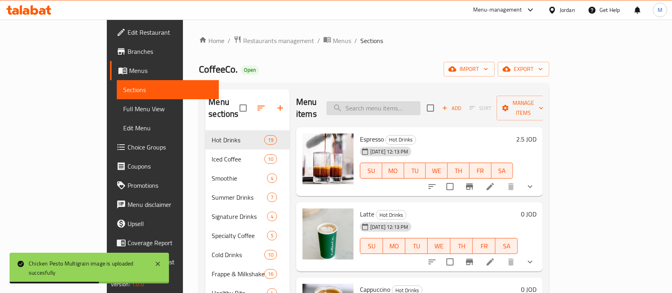 The image size is (672, 293). I want to click on button: sort-choices, so click(432, 186).